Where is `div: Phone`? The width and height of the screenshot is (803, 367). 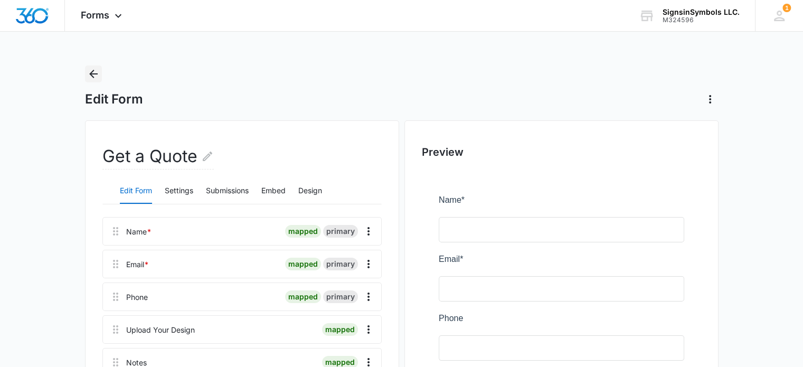
div: Phone is located at coordinates (137, 297).